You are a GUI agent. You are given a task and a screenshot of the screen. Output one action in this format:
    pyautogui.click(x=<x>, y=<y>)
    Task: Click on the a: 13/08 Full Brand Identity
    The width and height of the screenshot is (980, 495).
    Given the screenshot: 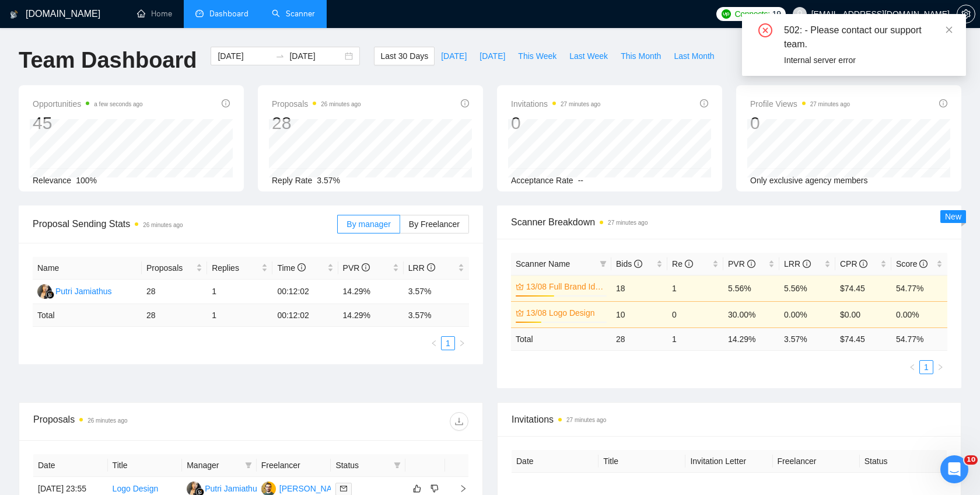 What is the action you would take?
    pyautogui.click(x=565, y=286)
    